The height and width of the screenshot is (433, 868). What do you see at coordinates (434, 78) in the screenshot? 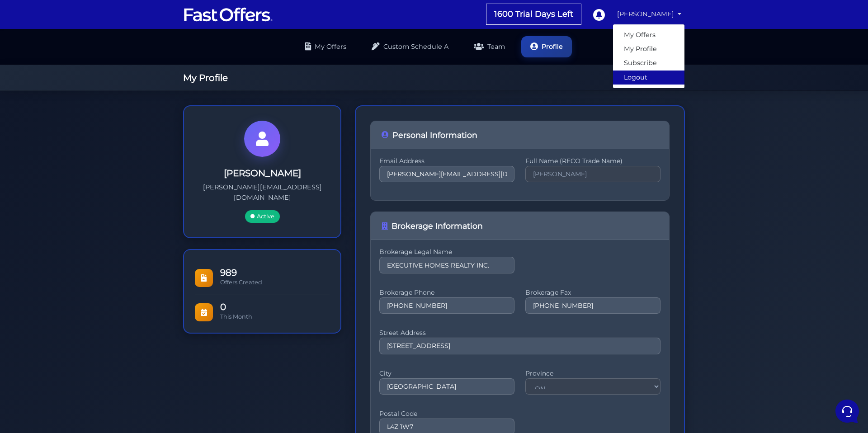
I see `h1: My Profile` at bounding box center [434, 78].